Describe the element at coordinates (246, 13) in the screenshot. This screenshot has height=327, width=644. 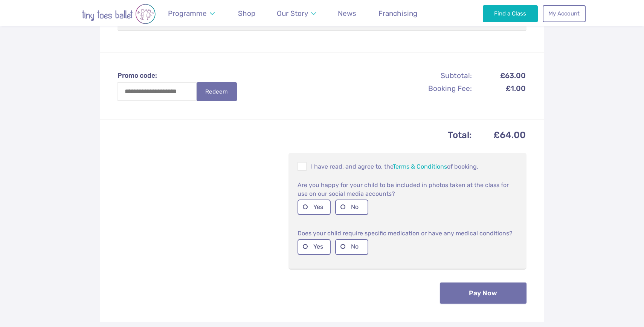
I see `a: Shop` at that location.